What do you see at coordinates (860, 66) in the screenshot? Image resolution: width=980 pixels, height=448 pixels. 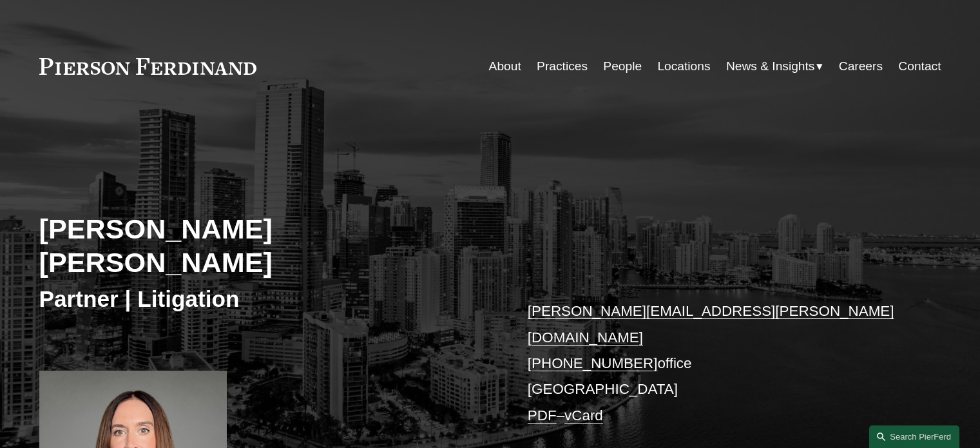 I see `a: Careers` at bounding box center [860, 66].